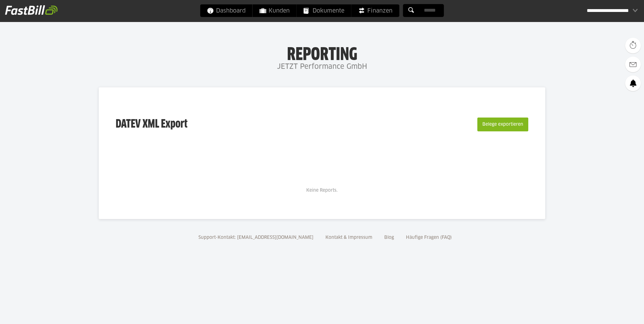 This screenshot has height=324, width=644. What do you see at coordinates (376, 11) in the screenshot?
I see `a: Finanzen` at bounding box center [376, 11].